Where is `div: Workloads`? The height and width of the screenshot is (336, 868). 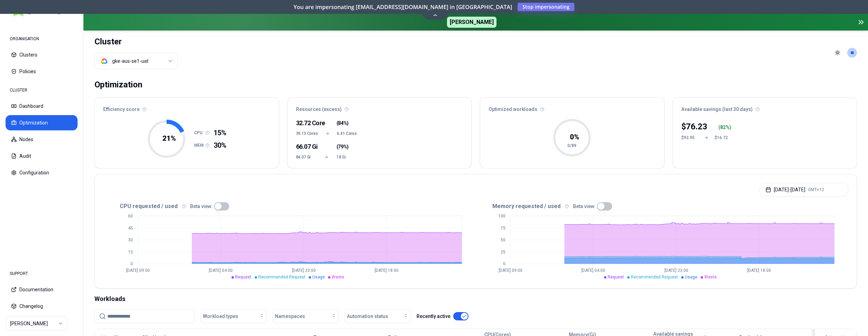 div: Workloads is located at coordinates (476, 299).